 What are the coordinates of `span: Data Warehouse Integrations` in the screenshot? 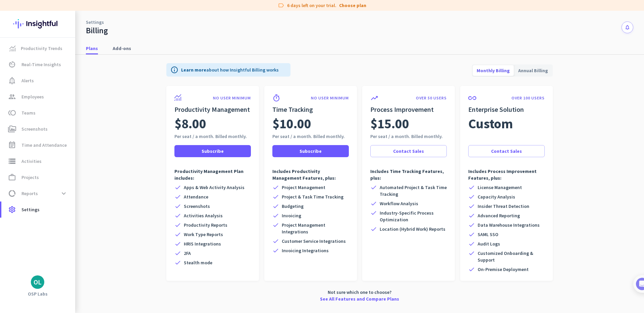 It's located at (508, 225).